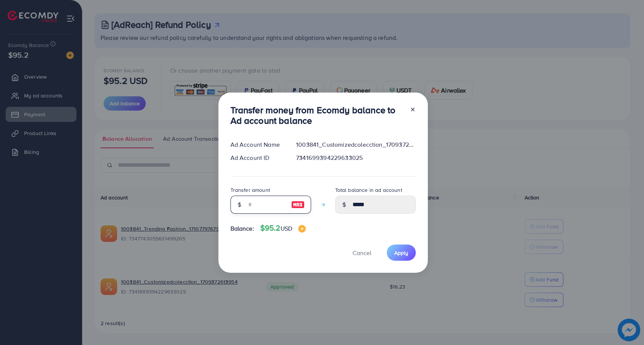  What do you see at coordinates (250, 190) in the screenshot?
I see `label: Transfer amount` at bounding box center [250, 190].